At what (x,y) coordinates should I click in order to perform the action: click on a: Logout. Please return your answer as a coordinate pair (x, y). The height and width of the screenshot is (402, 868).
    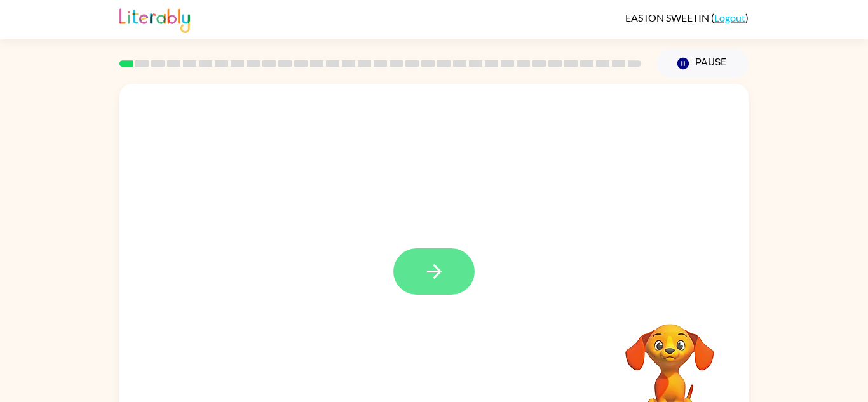
    Looking at the image, I should click on (729, 17).